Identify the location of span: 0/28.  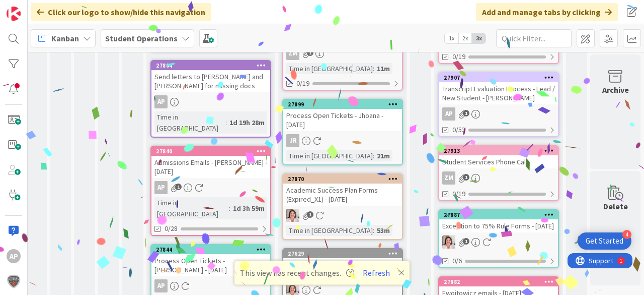
(171, 228).